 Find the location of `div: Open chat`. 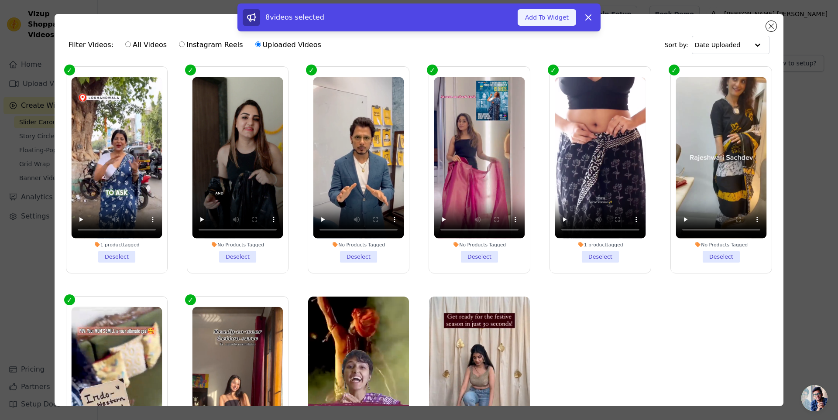

div: Open chat is located at coordinates (815, 399).